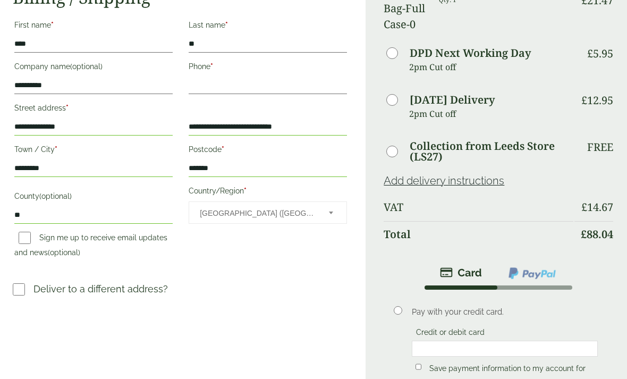 This screenshot has height=379, width=627. What do you see at coordinates (268, 68) in the screenshot?
I see `label: Phone` at bounding box center [268, 68].